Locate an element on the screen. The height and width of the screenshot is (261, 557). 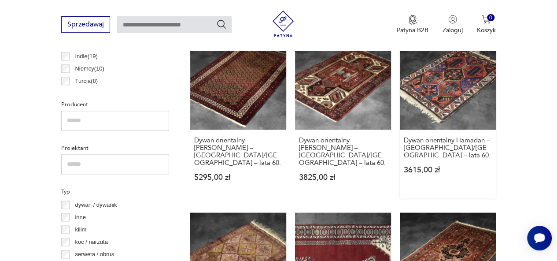
img: Ikona koszyka is located at coordinates (486, 19).